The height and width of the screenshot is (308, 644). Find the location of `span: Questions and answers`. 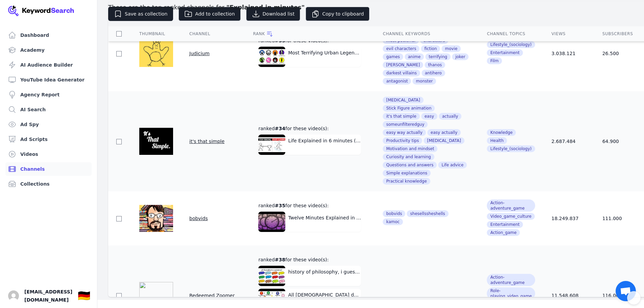

span: Questions and answers is located at coordinates (410, 165).